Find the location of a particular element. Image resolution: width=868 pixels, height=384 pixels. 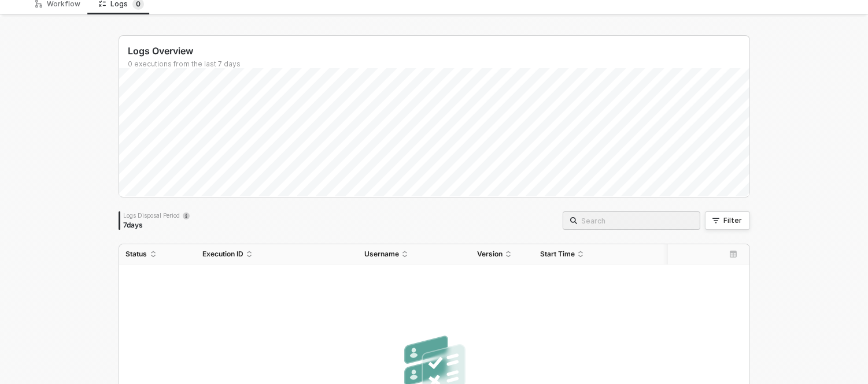

div: Logs Disposal Period is located at coordinates (157, 216).